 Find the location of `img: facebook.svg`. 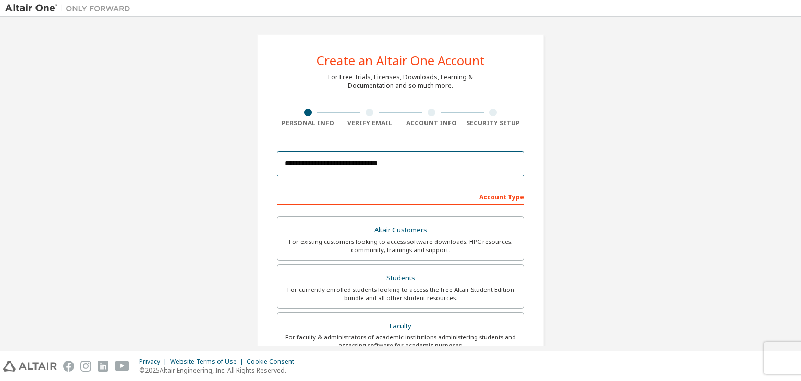

img: facebook.svg is located at coordinates (68, 365).